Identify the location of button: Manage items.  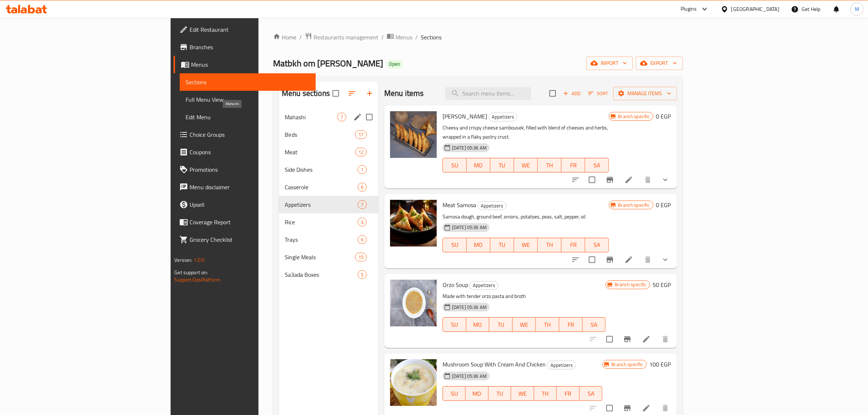
(645, 93).